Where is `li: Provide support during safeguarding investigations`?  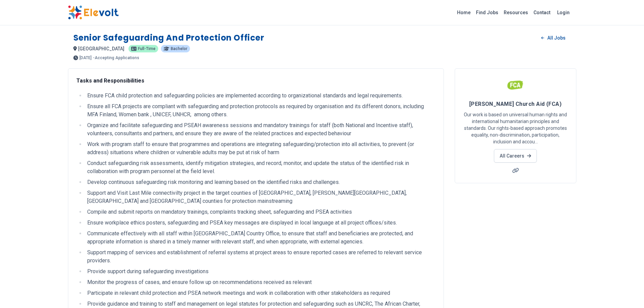 li: Provide support during safeguarding investigations is located at coordinates (260, 272).